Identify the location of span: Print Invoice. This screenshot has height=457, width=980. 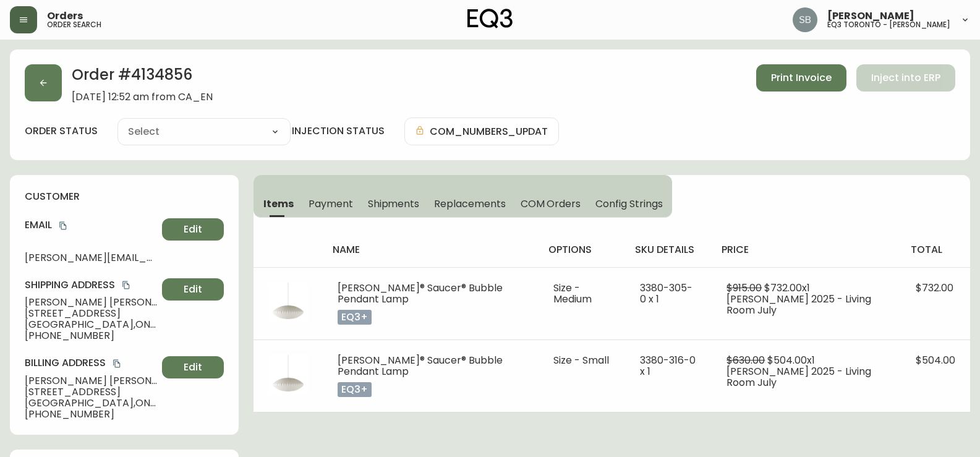
(802, 78).